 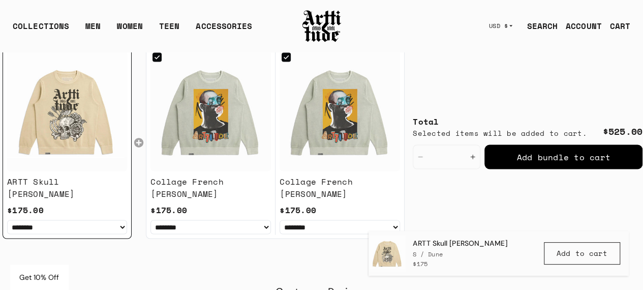 I want to click on span: $175, so click(x=420, y=263).